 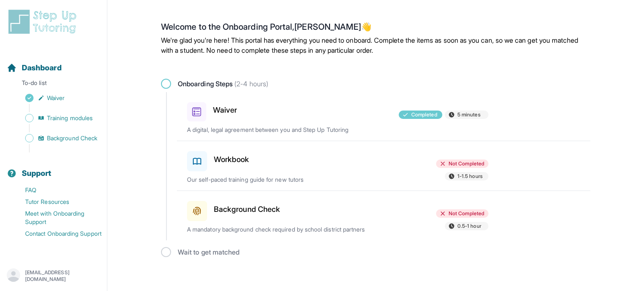 What do you see at coordinates (53, 168) in the screenshot?
I see `button: Support` at bounding box center [53, 168].